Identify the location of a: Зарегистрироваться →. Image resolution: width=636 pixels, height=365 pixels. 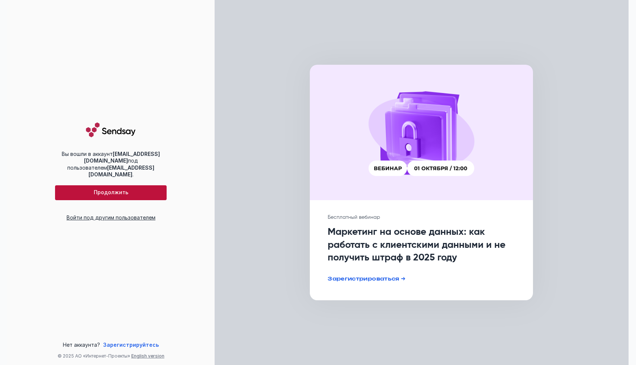
(366, 278).